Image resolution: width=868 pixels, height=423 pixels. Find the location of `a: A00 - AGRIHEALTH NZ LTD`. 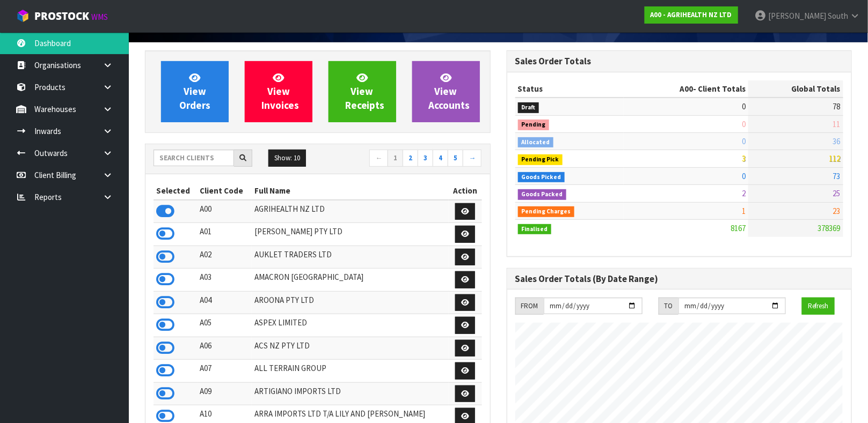

a: A00 - AGRIHEALTH NZ LTD is located at coordinates (692, 15).